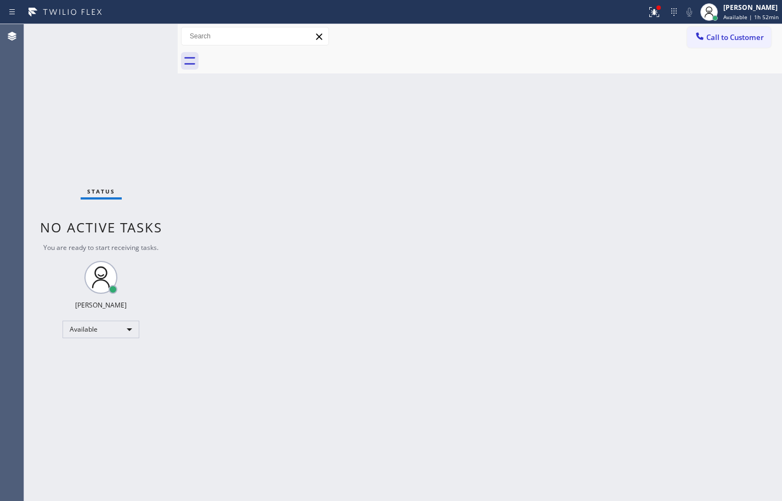  What do you see at coordinates (729, 37) in the screenshot?
I see `button: Call to Customer` at bounding box center [729, 37].